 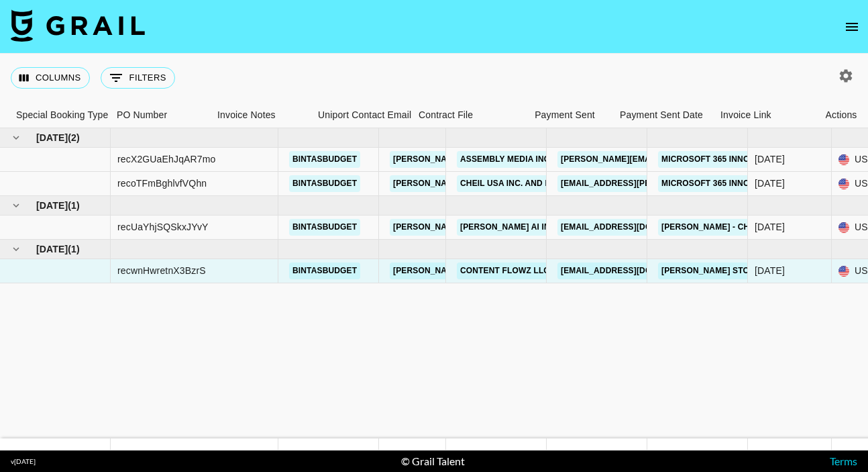 What do you see at coordinates (50, 78) in the screenshot?
I see `button: Select columns` at bounding box center [50, 78].